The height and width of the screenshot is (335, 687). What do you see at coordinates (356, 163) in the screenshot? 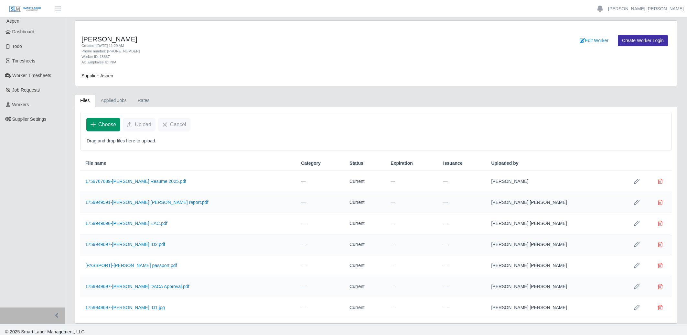
I see `span: Status` at bounding box center [356, 163].